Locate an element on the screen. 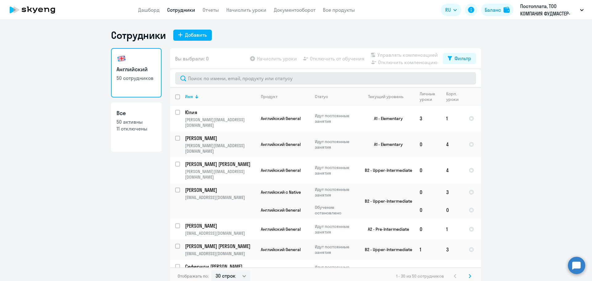  span: Английский с Native is located at coordinates (281, 192).